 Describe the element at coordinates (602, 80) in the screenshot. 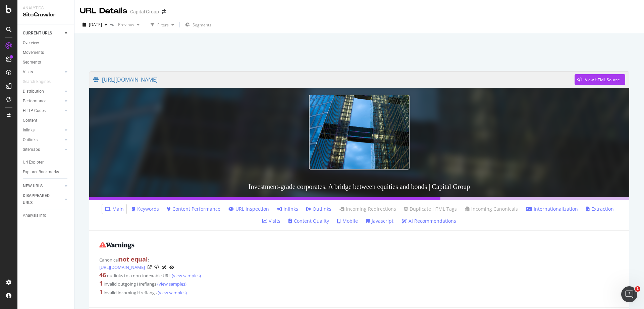

I see `div: View HTML Source` at that location.